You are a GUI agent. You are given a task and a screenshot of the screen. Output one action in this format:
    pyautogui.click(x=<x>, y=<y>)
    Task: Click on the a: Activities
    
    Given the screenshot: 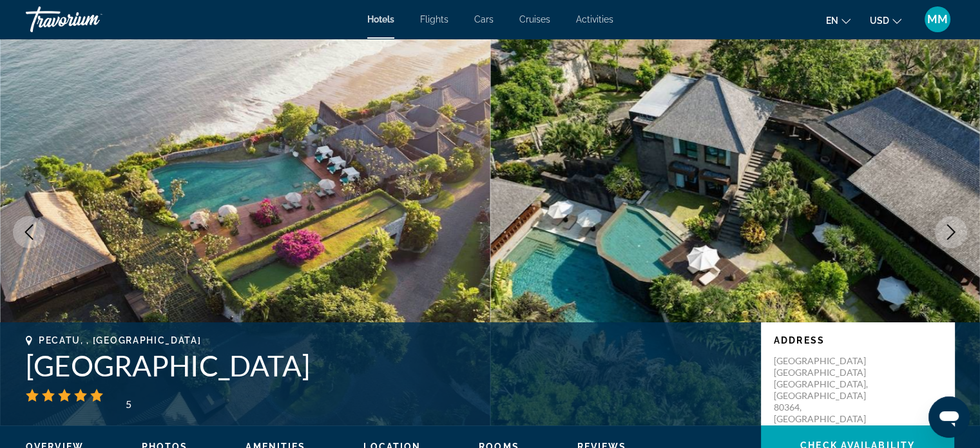 What is the action you would take?
    pyautogui.click(x=595, y=19)
    